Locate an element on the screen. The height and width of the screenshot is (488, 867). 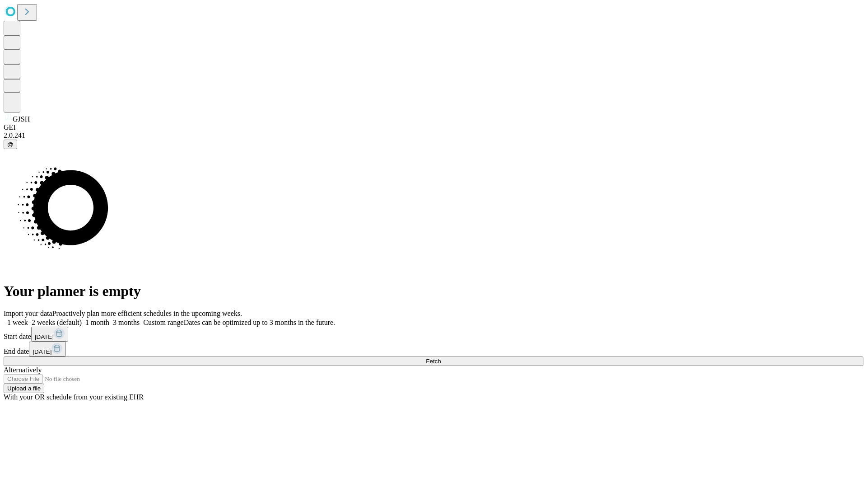
span: 2 weeks (default) is located at coordinates (56, 322).